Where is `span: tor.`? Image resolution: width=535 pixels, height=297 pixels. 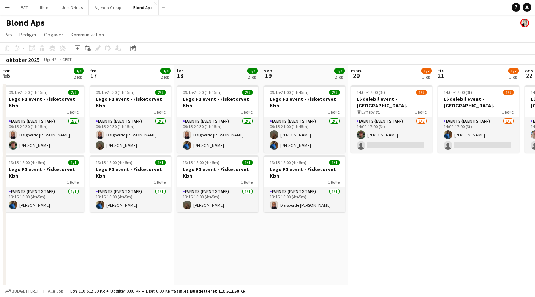 span: tor. is located at coordinates (7, 71).